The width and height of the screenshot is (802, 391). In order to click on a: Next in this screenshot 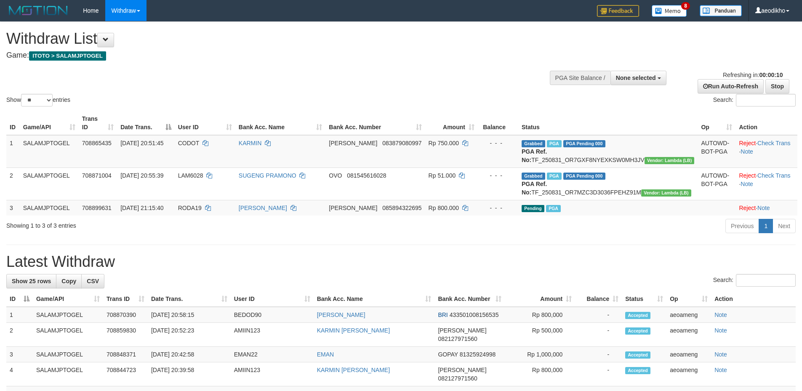, I will do `click(784, 226)`.